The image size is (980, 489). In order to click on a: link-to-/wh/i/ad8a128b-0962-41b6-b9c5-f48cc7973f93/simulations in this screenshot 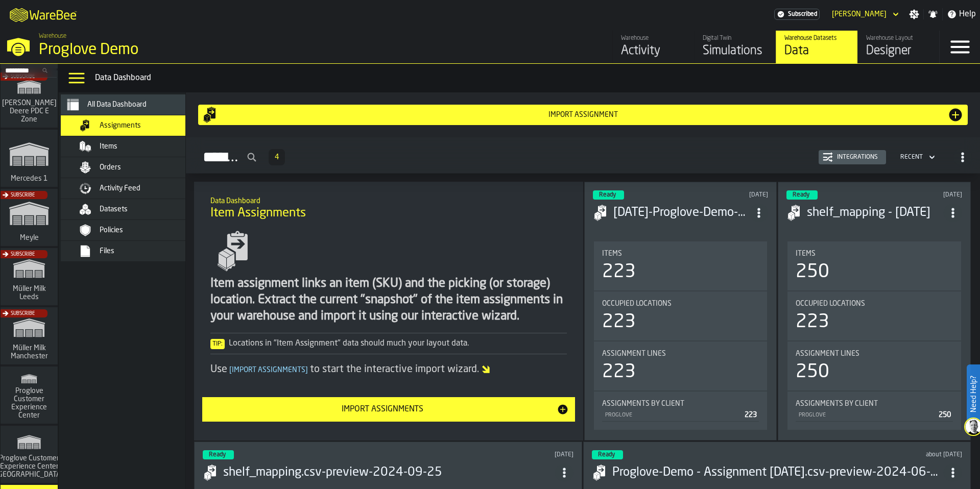, I will do `click(29, 396)`.